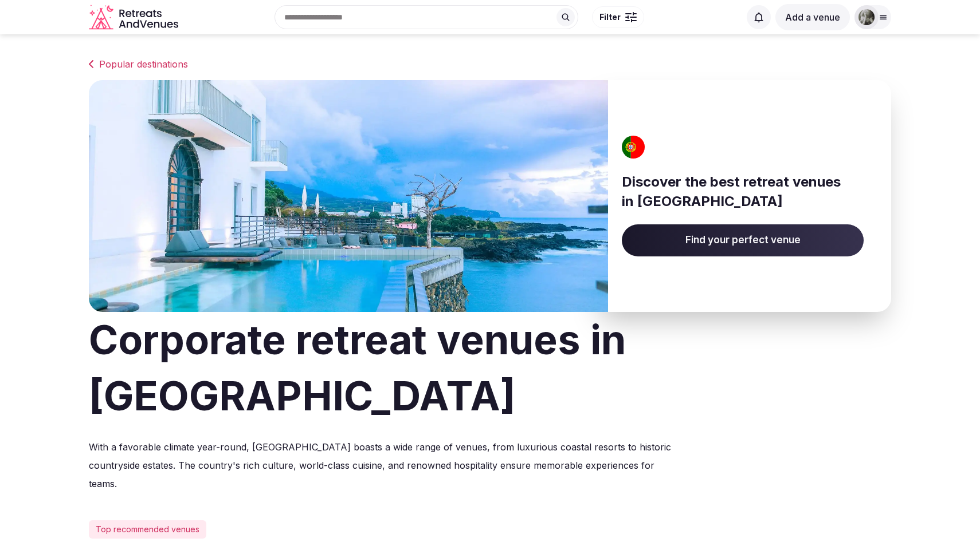  Describe the element at coordinates (134, 17) in the screenshot. I see `a: Visit the homepage` at that location.